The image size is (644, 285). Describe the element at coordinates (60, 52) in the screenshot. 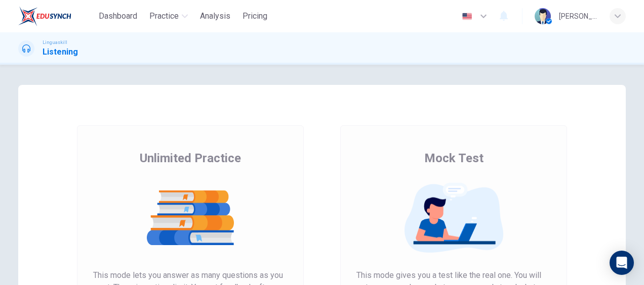

I see `h1: Listening` at that location.